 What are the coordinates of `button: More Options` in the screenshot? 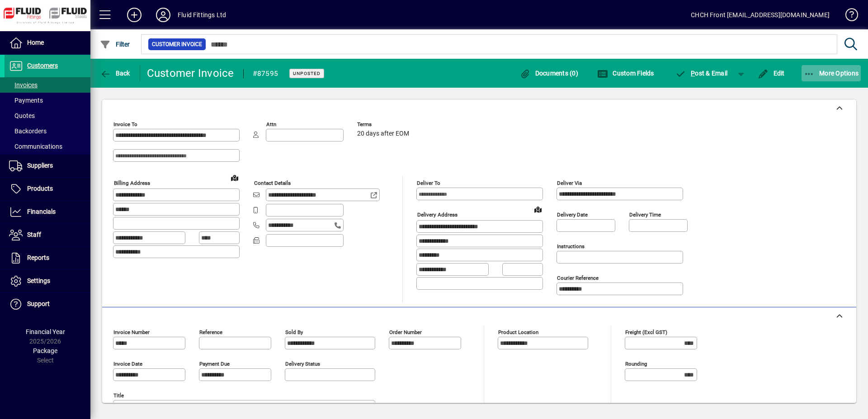 It's located at (831, 73).